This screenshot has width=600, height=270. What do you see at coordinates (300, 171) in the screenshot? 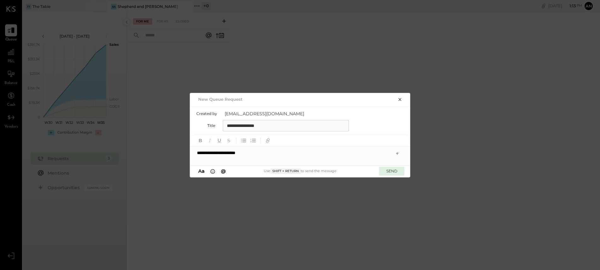
I see `div: Use to send the message` at bounding box center [300, 171].